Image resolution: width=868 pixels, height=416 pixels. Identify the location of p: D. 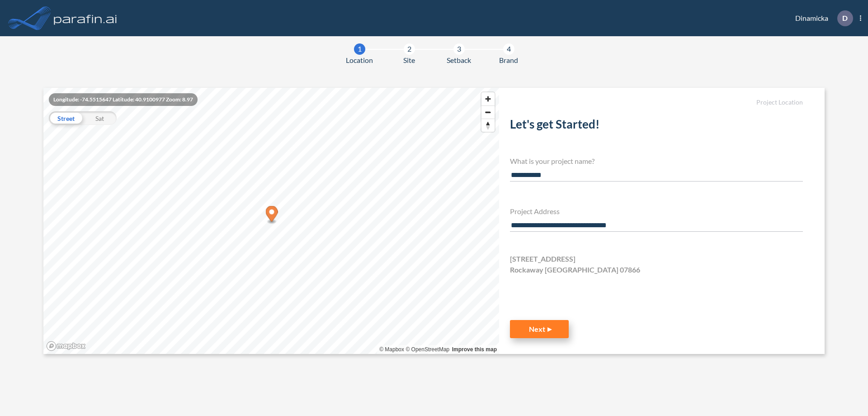
(845, 18).